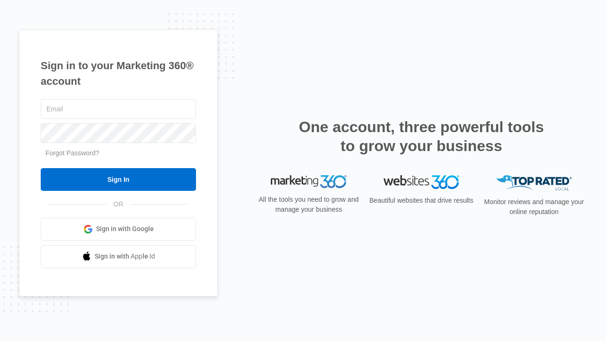  Describe the element at coordinates (118, 73) in the screenshot. I see `h1: Sign in to your Marketing 360® account` at that location.